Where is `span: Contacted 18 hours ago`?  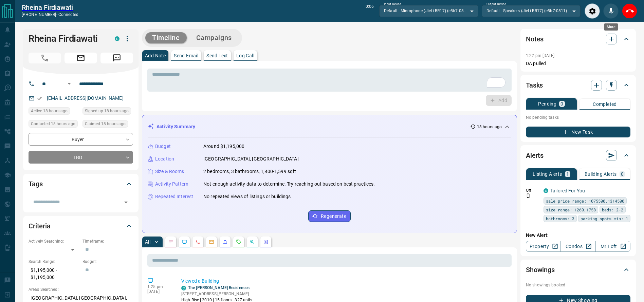
span: Contacted 18 hours ago is located at coordinates (53, 124).